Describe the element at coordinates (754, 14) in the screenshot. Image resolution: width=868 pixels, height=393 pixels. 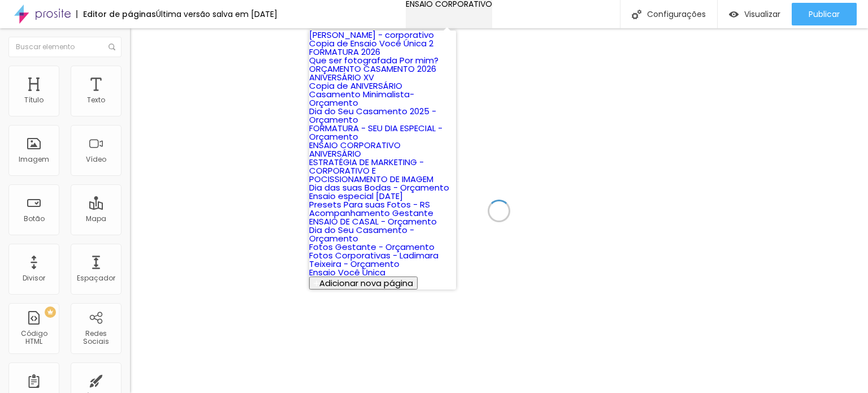
I see `button: Visualizar` at that location.